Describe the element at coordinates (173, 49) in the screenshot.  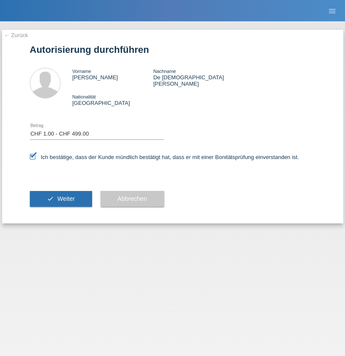
I see `h1: Autorisierung durchführen` at that location.